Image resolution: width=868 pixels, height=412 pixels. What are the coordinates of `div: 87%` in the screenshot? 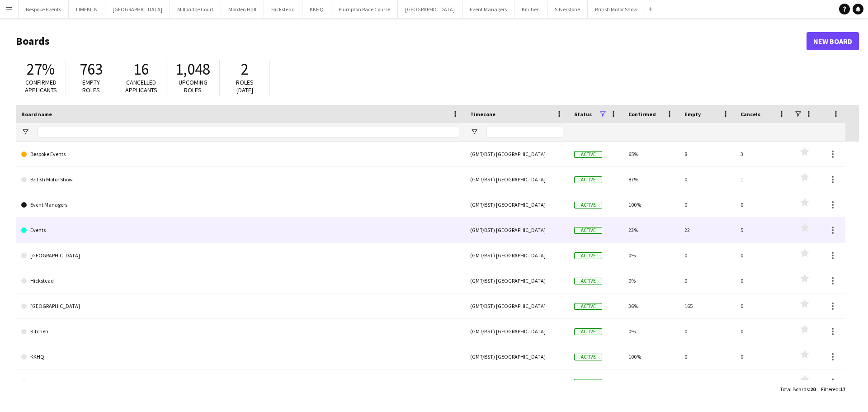 It's located at (651, 179).